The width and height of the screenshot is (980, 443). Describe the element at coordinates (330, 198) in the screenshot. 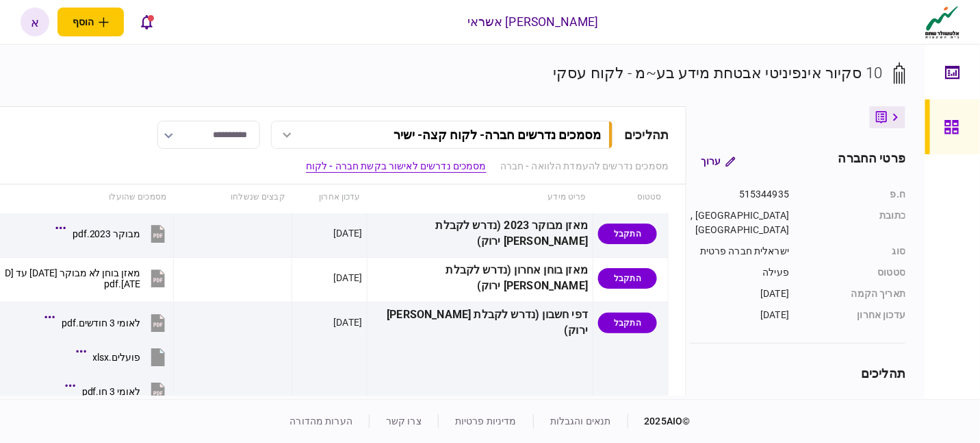

I see `th: עדכון אחרון` at that location.